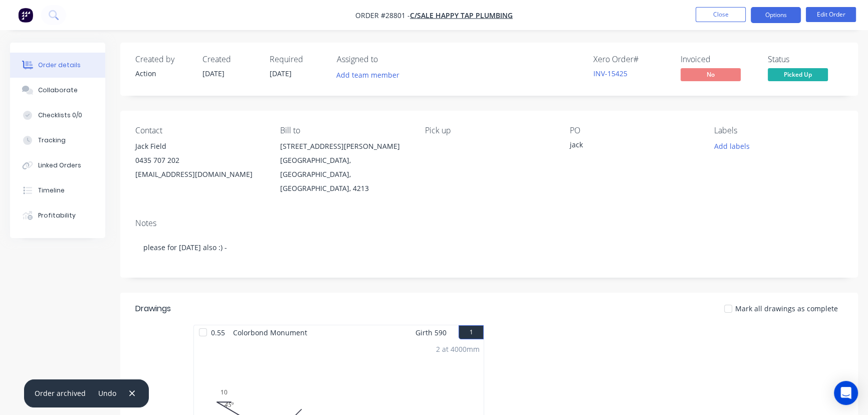 The width and height of the screenshot is (868, 415). What do you see at coordinates (457, 349) in the screenshot?
I see `div: 2 at 4000mm` at bounding box center [457, 349].